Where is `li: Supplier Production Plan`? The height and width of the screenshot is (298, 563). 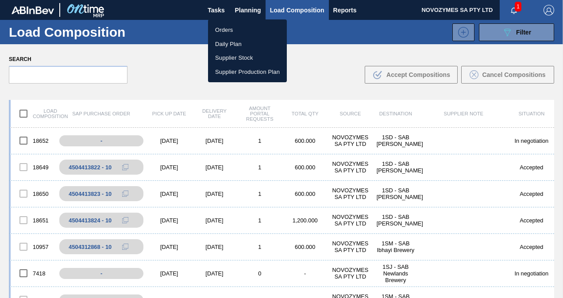
li: Supplier Production Plan is located at coordinates (247, 72).